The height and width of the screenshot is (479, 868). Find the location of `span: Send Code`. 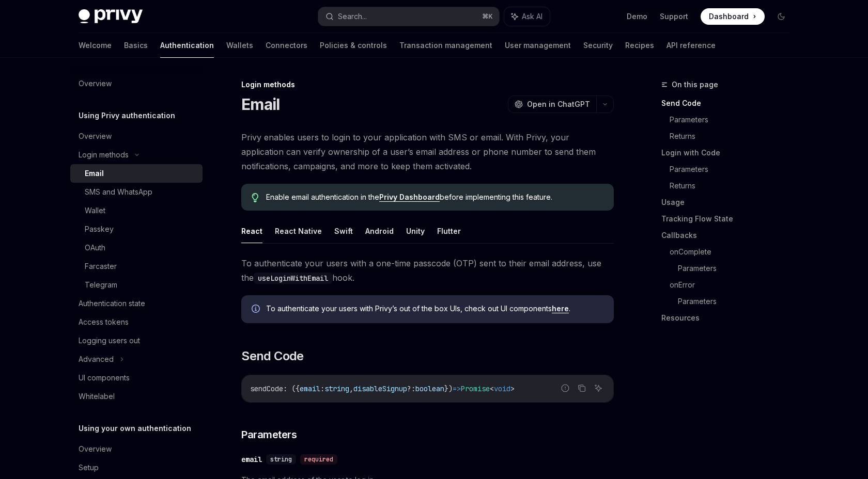

span: Send Code is located at coordinates (273, 356).